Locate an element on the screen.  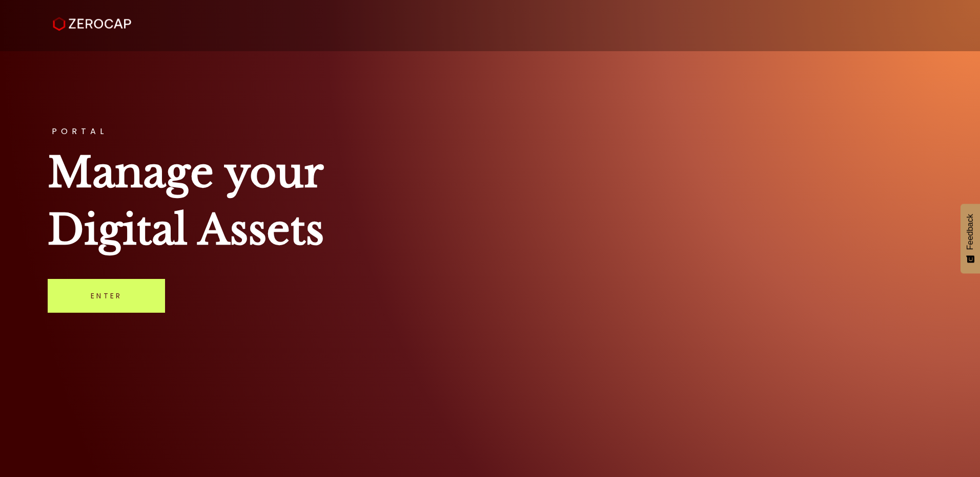
h3: PORTAL is located at coordinates (490, 131).